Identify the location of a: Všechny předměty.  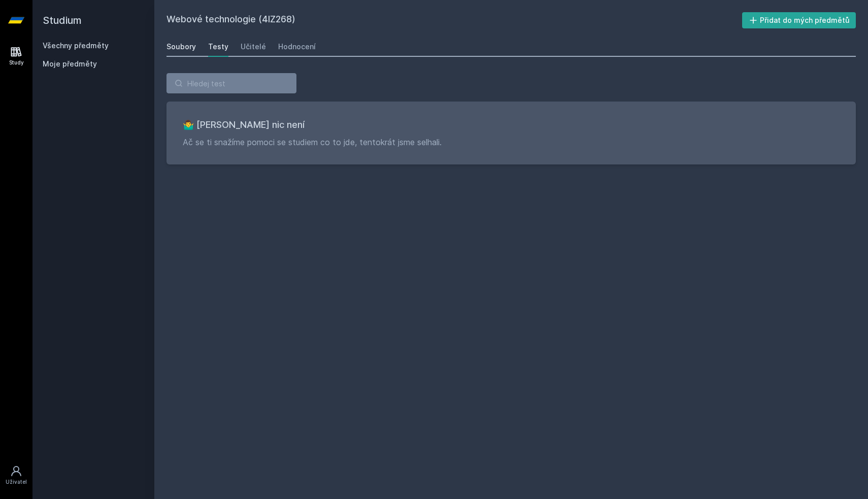
(75, 45).